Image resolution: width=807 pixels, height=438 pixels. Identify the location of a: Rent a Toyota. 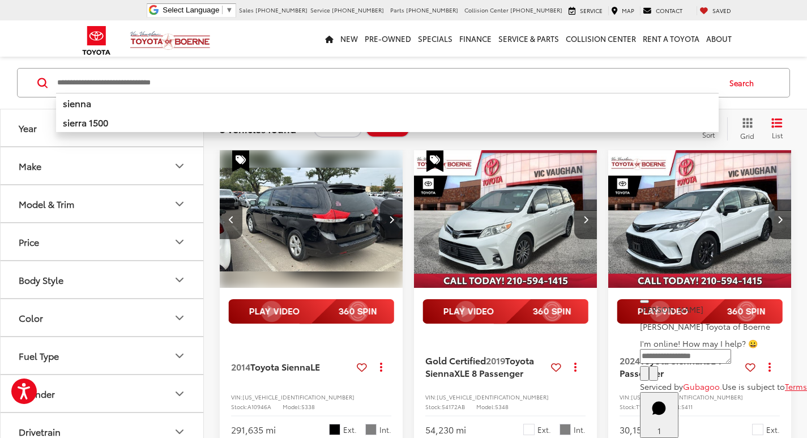
(671, 39).